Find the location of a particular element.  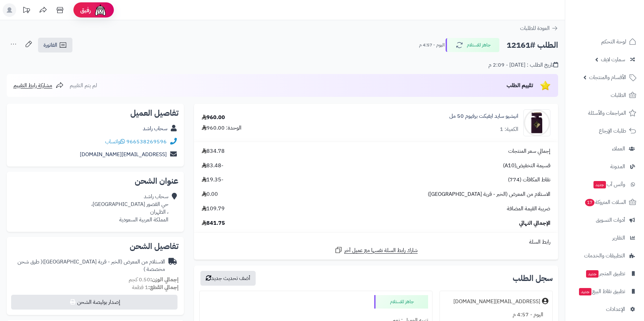

span: نقاط المكافآت (774) is located at coordinates (529, 179).